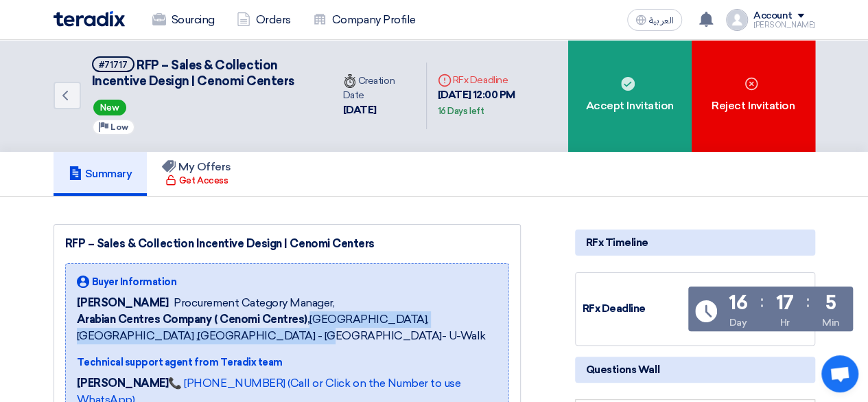 This screenshot has width=868, height=402. What do you see at coordinates (738, 303) in the screenshot?
I see `div: 16` at bounding box center [738, 303].